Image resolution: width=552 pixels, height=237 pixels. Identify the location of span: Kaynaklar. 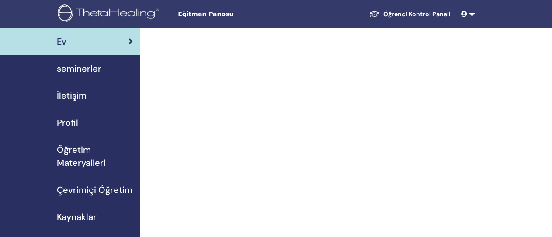
(77, 217).